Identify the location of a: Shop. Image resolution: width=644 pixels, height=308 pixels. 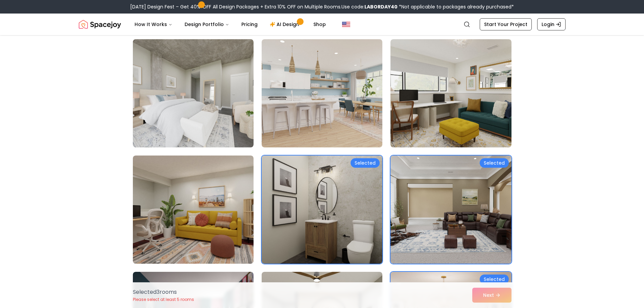
(319, 24).